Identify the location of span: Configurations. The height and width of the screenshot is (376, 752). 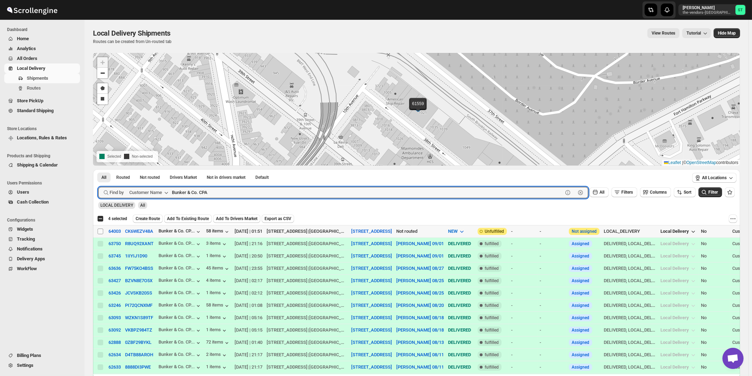
(44, 220).